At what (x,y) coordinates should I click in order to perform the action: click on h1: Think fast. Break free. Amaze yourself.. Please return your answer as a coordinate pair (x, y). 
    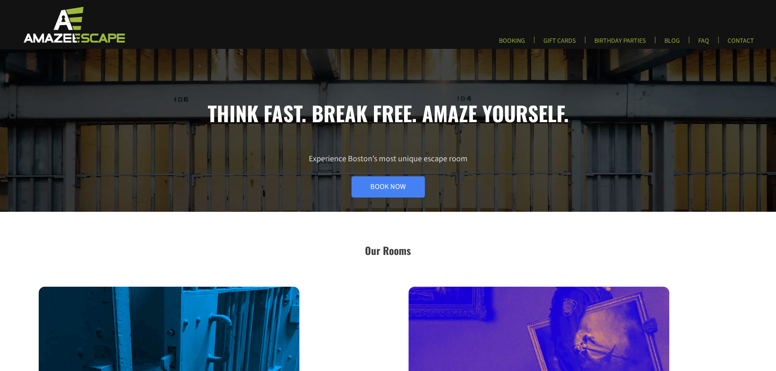
    Looking at the image, I should click on (388, 113).